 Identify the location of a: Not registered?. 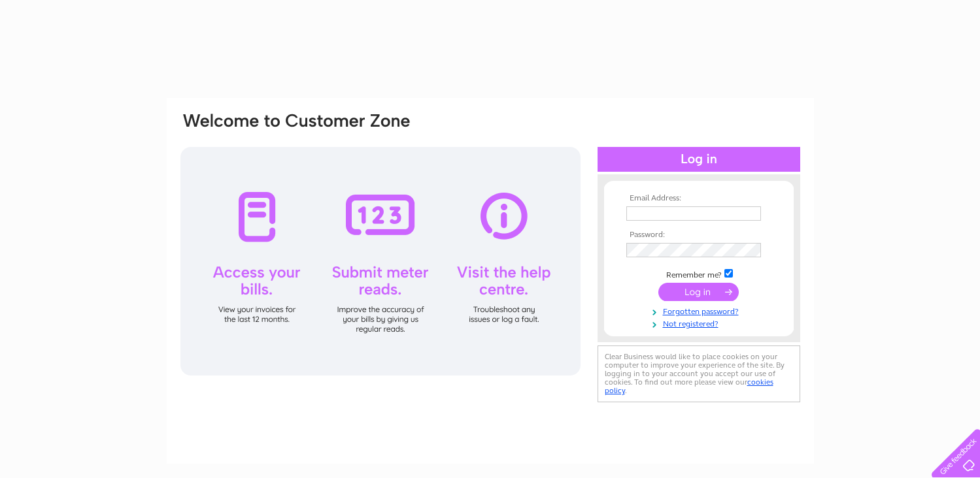
(700, 323).